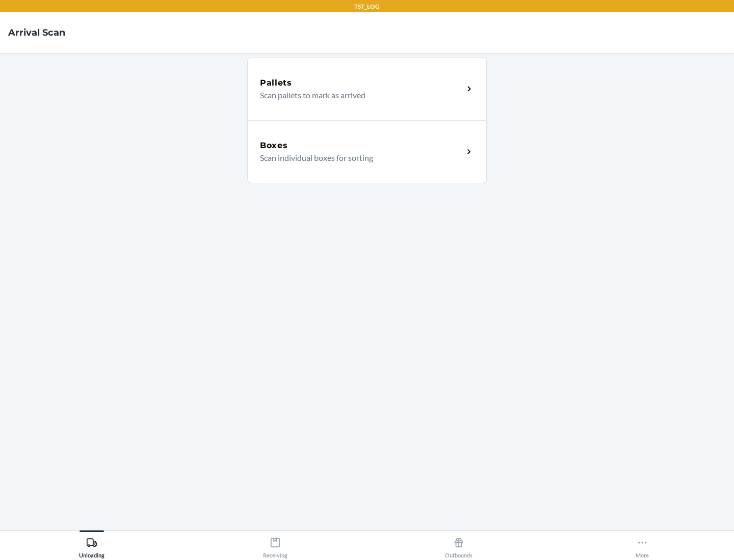  What do you see at coordinates (273, 146) in the screenshot?
I see `h5: Boxes` at bounding box center [273, 146].